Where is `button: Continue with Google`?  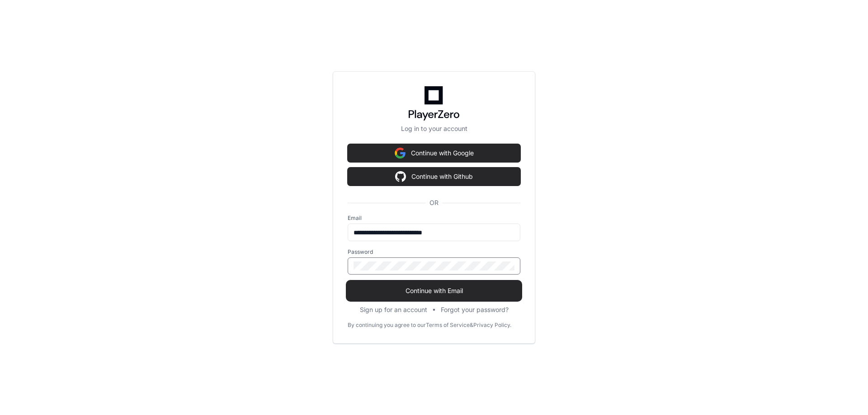 button: Continue with Google is located at coordinates (434, 153).